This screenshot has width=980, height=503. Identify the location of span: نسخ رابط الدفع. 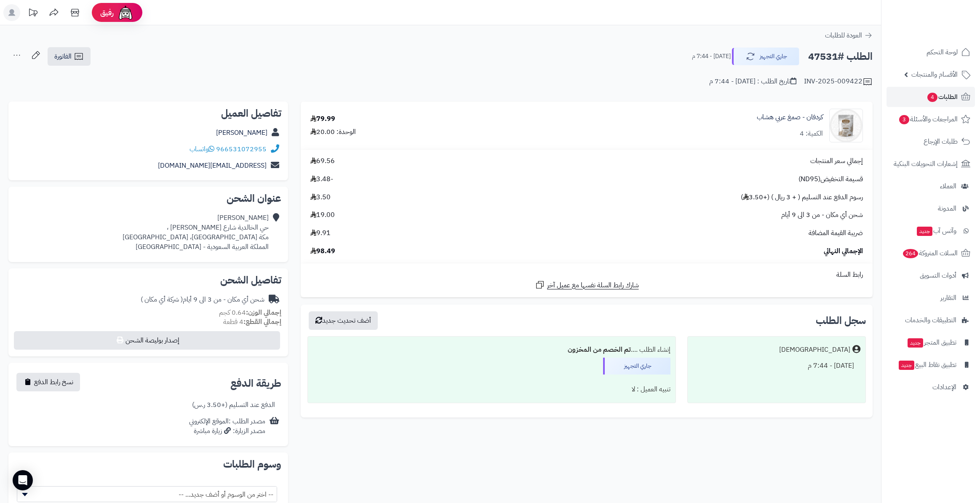
(53, 383).